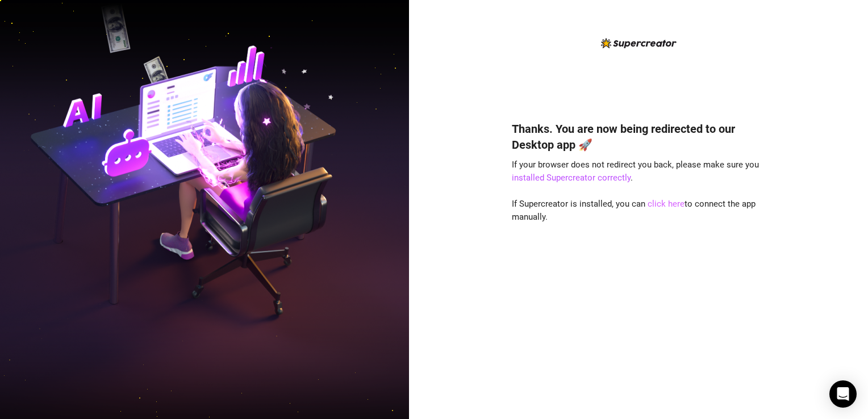 The height and width of the screenshot is (419, 868). What do you see at coordinates (666, 204) in the screenshot?
I see `a: click here` at bounding box center [666, 204].